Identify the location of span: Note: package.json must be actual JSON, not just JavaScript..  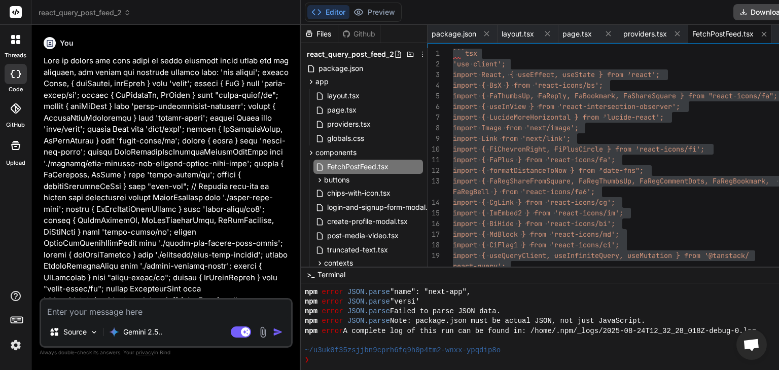
(517, 321).